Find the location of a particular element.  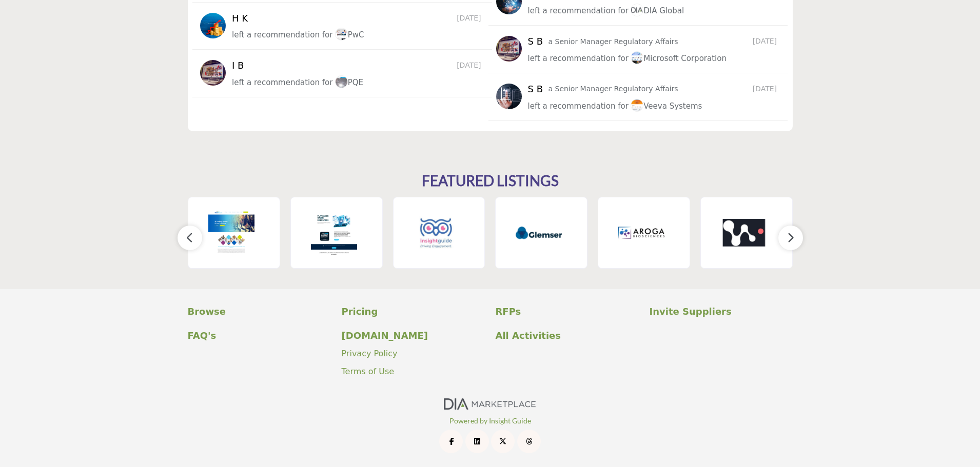

span: Microsoft Corporation is located at coordinates (678, 59).